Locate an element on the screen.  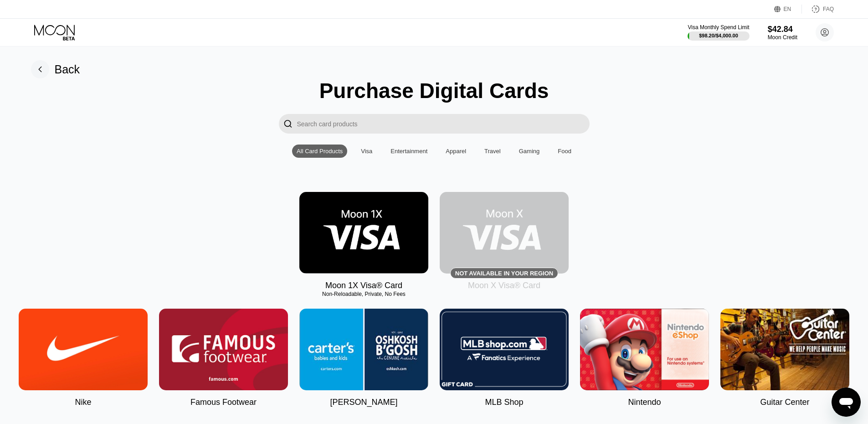
div: $42.84Moon Credit is located at coordinates (782, 32).